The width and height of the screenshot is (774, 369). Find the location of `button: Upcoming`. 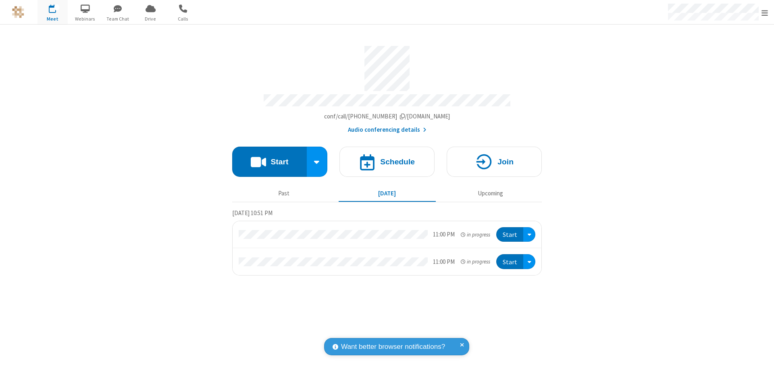

button: Upcoming is located at coordinates (490, 194).